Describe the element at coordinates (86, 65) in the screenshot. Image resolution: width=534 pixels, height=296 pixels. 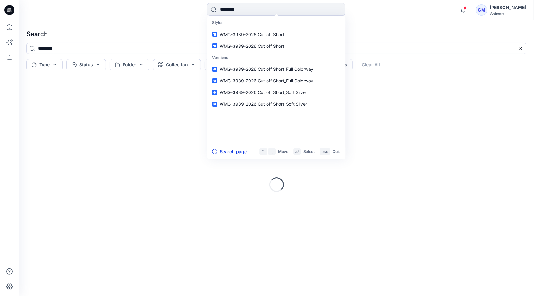
I see `button: Status` at that location.